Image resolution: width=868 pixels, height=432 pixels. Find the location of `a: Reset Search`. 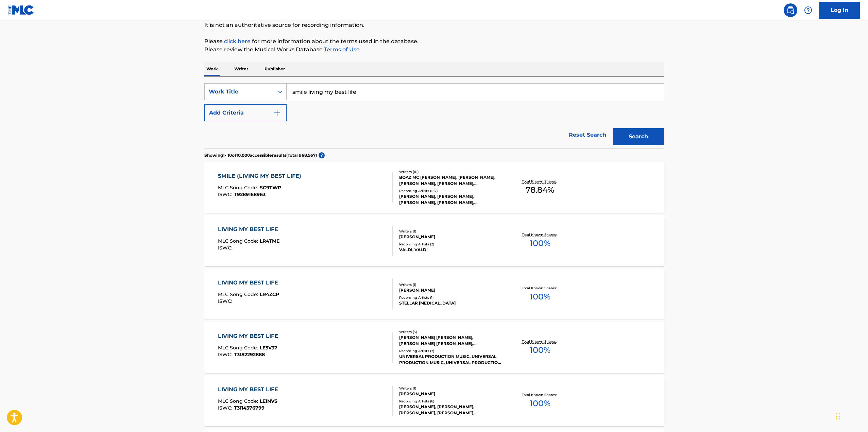

a: Reset Search is located at coordinates (587, 135).